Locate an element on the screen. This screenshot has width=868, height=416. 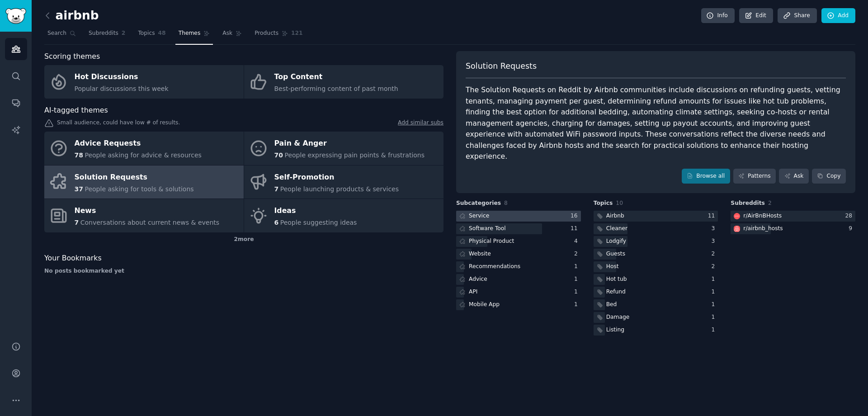
span: Products is located at coordinates (267, 33).